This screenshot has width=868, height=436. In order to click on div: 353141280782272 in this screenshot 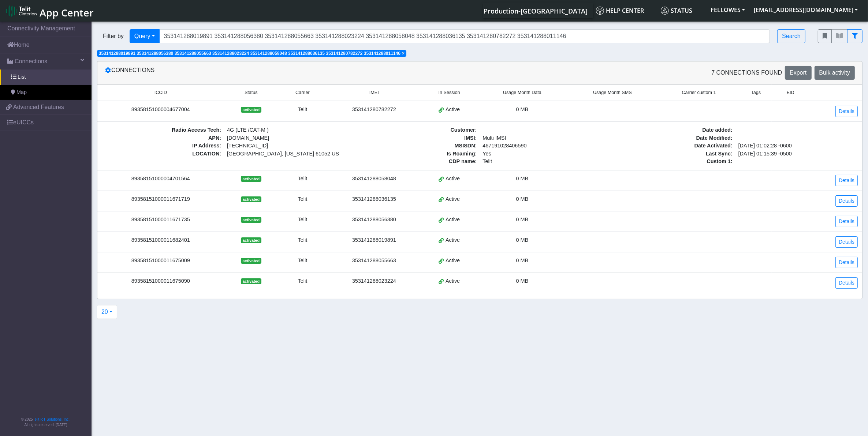, I will do `click(374, 110)`.